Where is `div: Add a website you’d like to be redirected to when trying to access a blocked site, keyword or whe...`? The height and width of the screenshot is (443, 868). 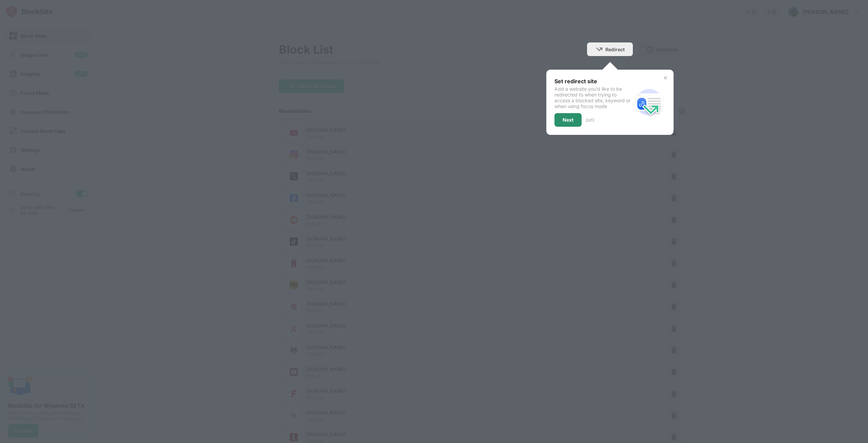
div: Add a website you’d like to be redirected to when trying to access a blocked site, keyword or whe... is located at coordinates (593, 97).